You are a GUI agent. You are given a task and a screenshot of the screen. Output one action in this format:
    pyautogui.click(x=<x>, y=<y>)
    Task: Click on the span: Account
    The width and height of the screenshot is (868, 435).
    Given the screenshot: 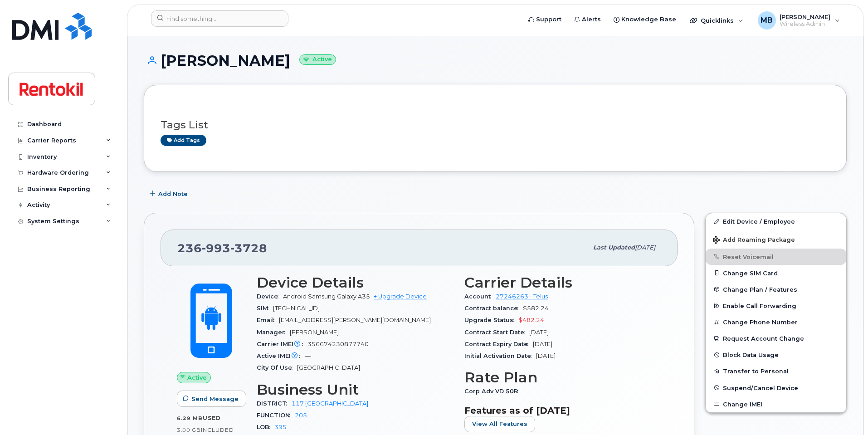 What is the action you would take?
    pyautogui.click(x=480, y=296)
    